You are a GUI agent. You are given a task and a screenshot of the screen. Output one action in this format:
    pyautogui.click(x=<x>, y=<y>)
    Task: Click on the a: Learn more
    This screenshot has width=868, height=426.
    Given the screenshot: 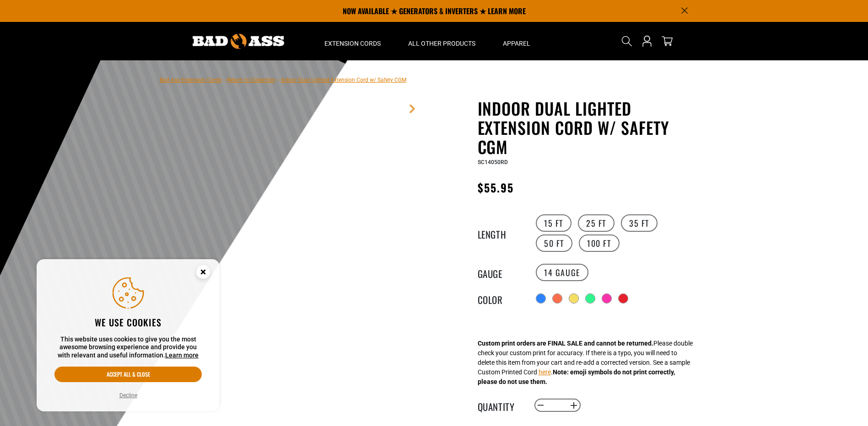 What is the action you would take?
    pyautogui.click(x=182, y=355)
    